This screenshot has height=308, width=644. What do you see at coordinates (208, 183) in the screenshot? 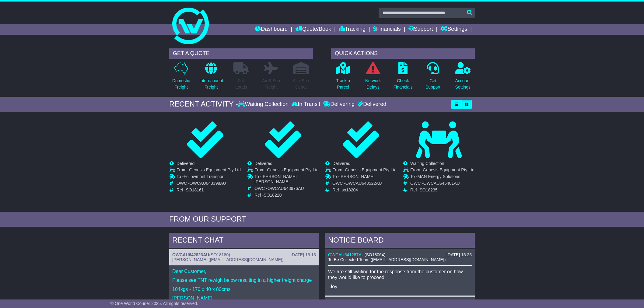
I see `span: OWCAU643398AU` at bounding box center [208, 183].